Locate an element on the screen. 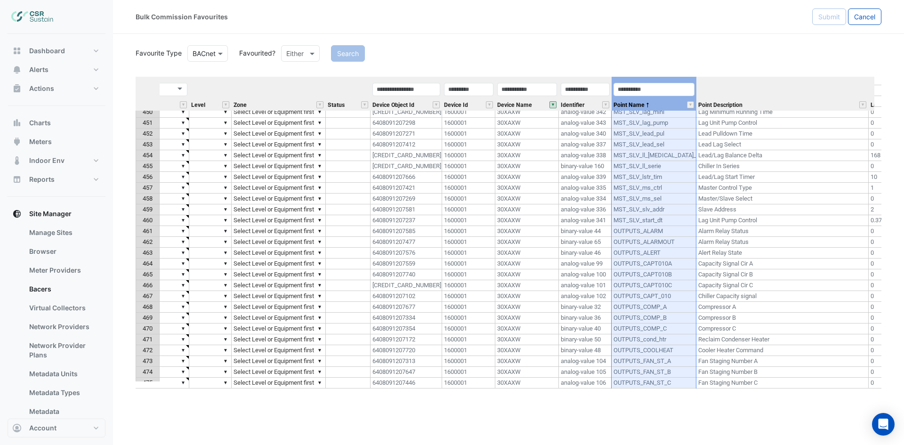 The image size is (904, 445). a: Browser is located at coordinates (64, 252).